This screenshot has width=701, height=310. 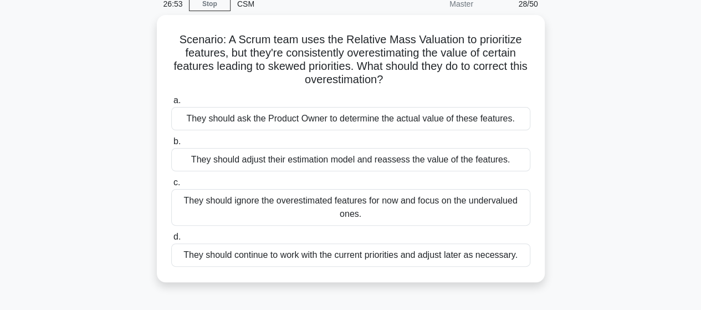 I want to click on span: d., so click(x=177, y=236).